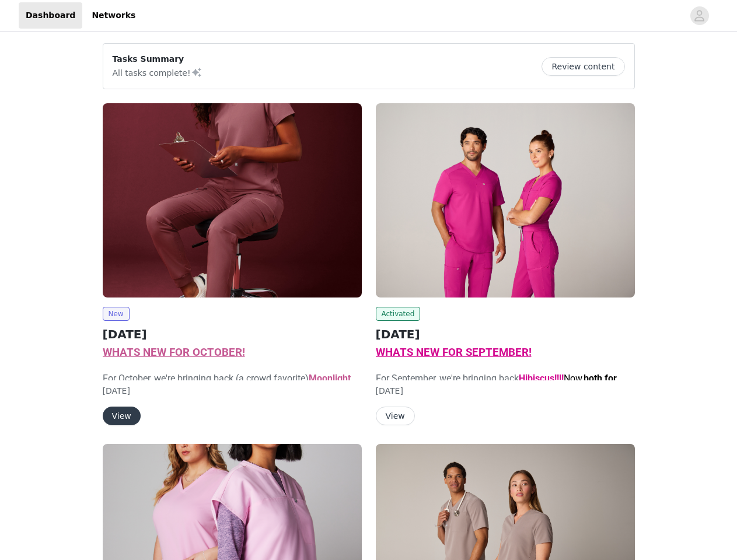  What do you see at coordinates (113, 16) in the screenshot?
I see `a: Networks` at bounding box center [113, 16].